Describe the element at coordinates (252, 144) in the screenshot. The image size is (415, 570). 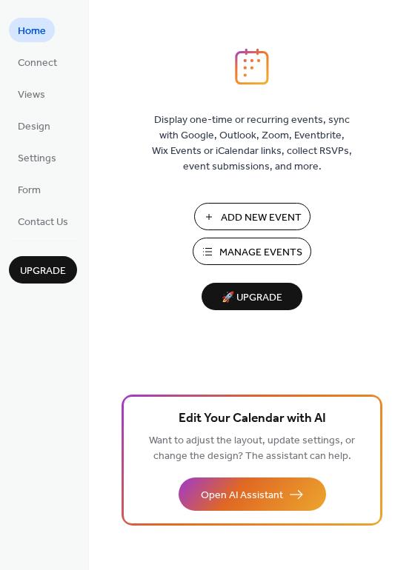
I see `span: Display one-time or recurring events, sync with Google, Outlook, Zoom, Eventbrite, Wix Events or ...` at that location.